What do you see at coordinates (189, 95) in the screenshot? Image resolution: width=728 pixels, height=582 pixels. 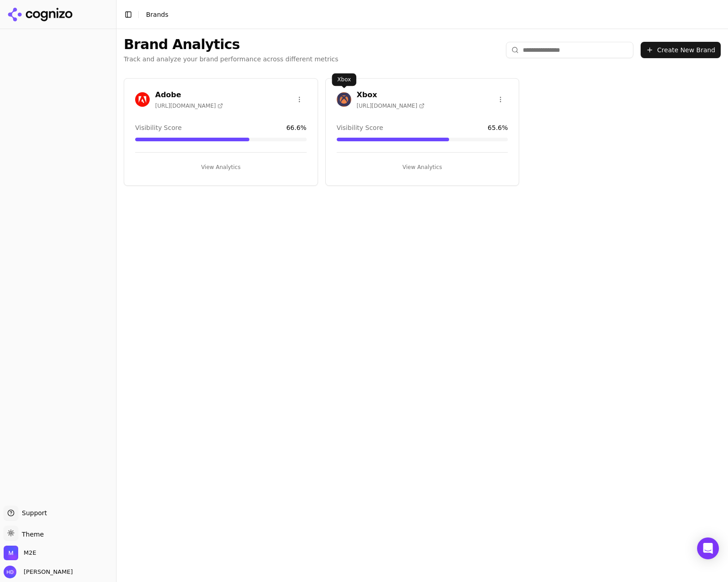 I see `h3: Adobe` at bounding box center [189, 95].